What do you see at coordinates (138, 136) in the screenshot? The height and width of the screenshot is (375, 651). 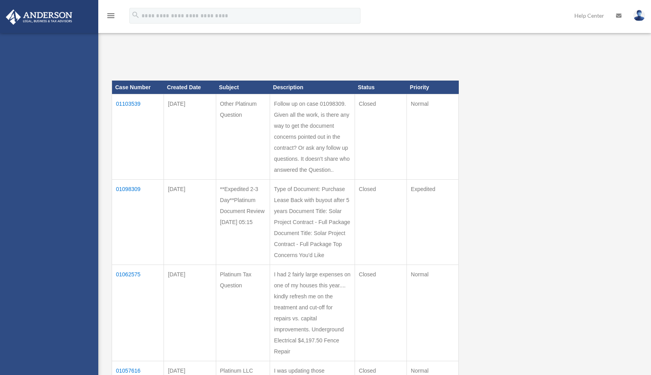 I see `td: 01103539` at bounding box center [138, 136].